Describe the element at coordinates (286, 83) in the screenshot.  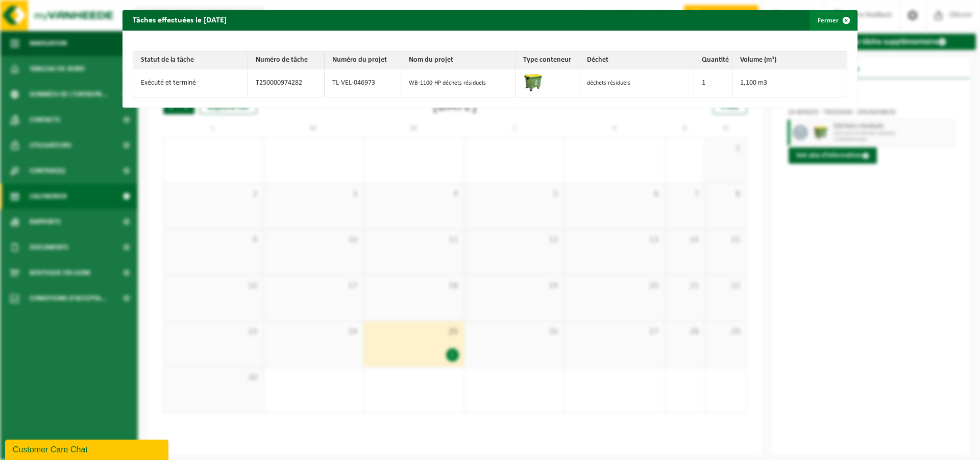
I see `td: T250000974282` at that location.